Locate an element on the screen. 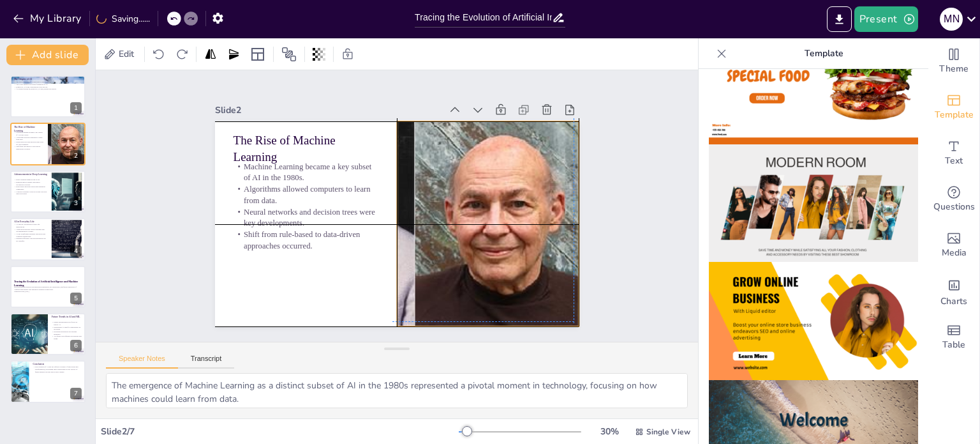 The height and width of the screenshot is (444, 980). p: The historical roots of AI date back to ancient myths. is located at coordinates (48, 82).